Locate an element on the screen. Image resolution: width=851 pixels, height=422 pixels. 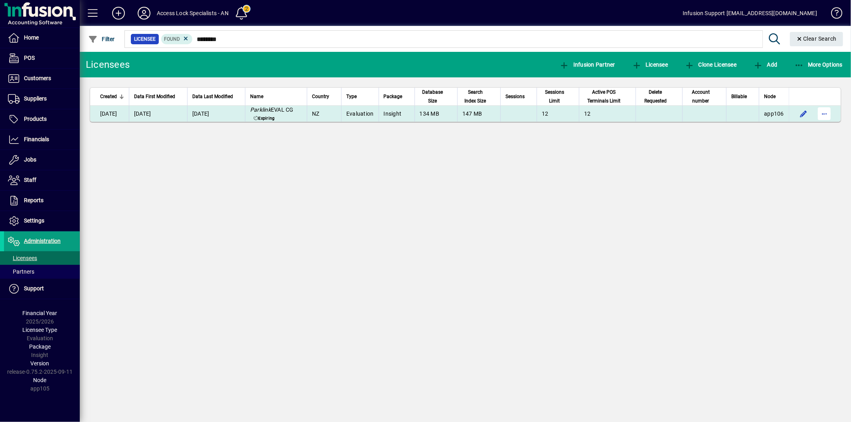
button: More options is located at coordinates (824, 114).